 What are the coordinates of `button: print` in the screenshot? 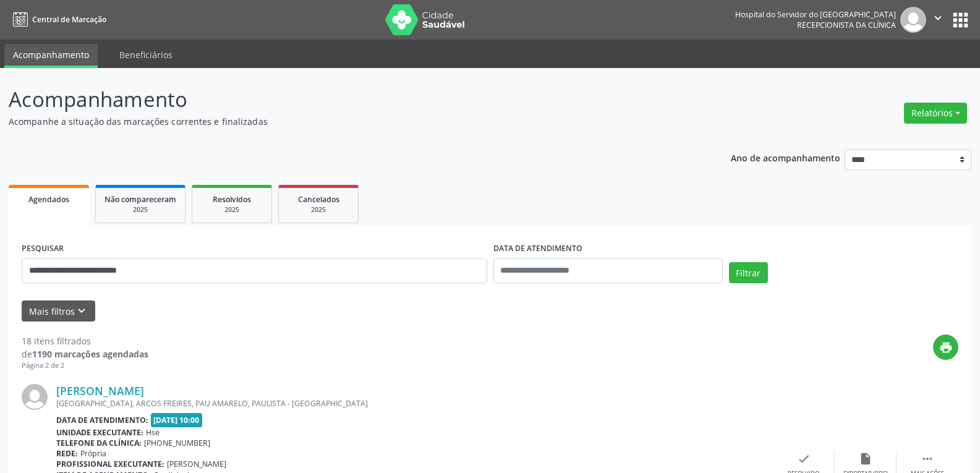 It's located at (946, 346).